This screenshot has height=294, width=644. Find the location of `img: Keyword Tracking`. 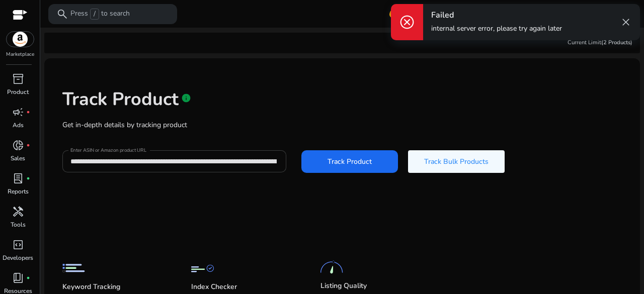

img: Keyword Tracking is located at coordinates (73, 268).